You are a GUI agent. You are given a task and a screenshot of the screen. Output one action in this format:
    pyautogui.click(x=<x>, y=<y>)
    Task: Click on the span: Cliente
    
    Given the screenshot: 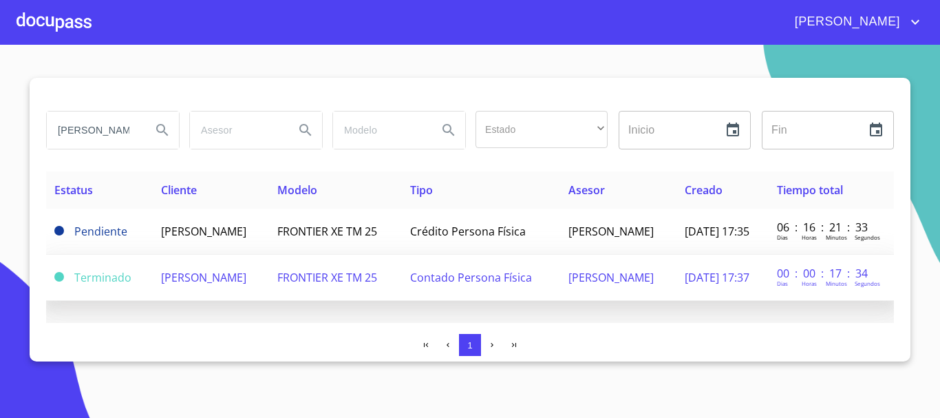 What is the action you would take?
    pyautogui.click(x=179, y=190)
    